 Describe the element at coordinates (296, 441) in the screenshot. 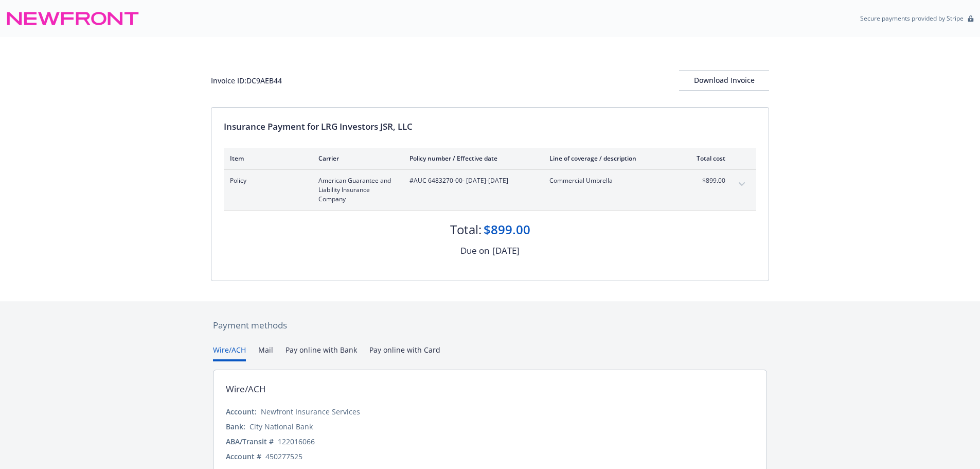

I see `div: 122016066` at that location.